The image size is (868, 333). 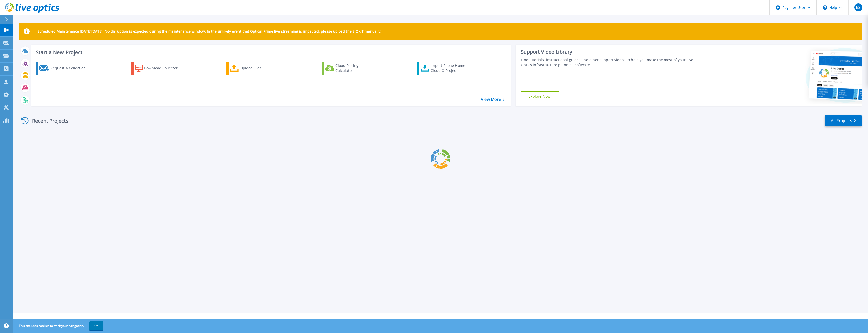 What do you see at coordinates (611, 62) in the screenshot?
I see `div: Find tutorials, instructional guides and other support videos to help you make the most of your L...` at bounding box center [611, 62].